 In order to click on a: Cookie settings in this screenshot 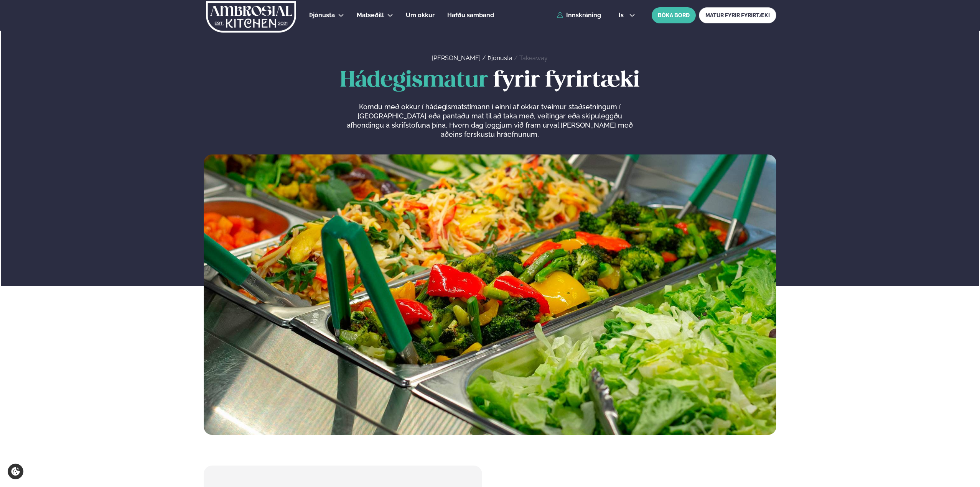, I will do `click(15, 472)`.